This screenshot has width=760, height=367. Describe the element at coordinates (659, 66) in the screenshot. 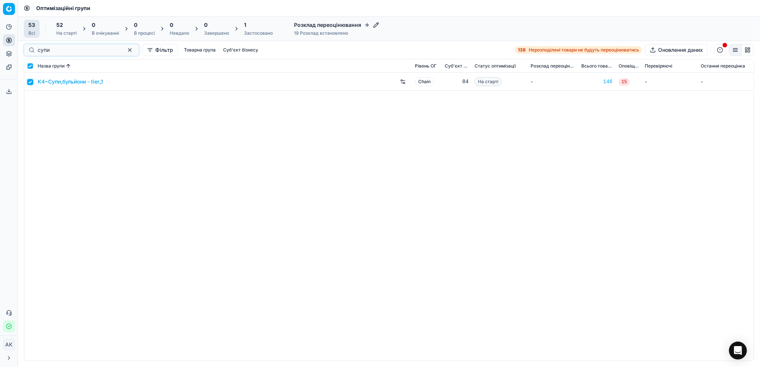

I see `span: Перевіряючі` at that location.